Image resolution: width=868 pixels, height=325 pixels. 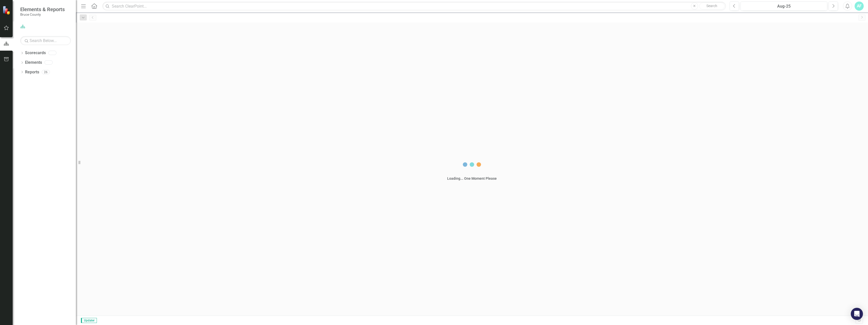 I want to click on small: Bruce County, so click(x=43, y=14).